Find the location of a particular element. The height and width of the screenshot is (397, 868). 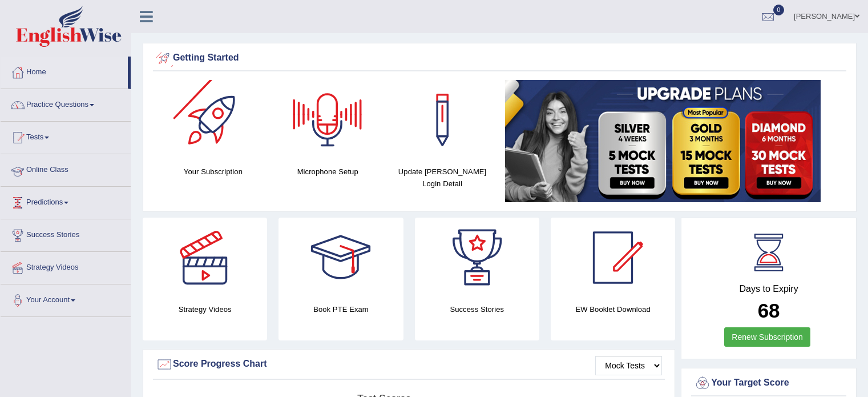

div: Getting Started is located at coordinates (499, 58).